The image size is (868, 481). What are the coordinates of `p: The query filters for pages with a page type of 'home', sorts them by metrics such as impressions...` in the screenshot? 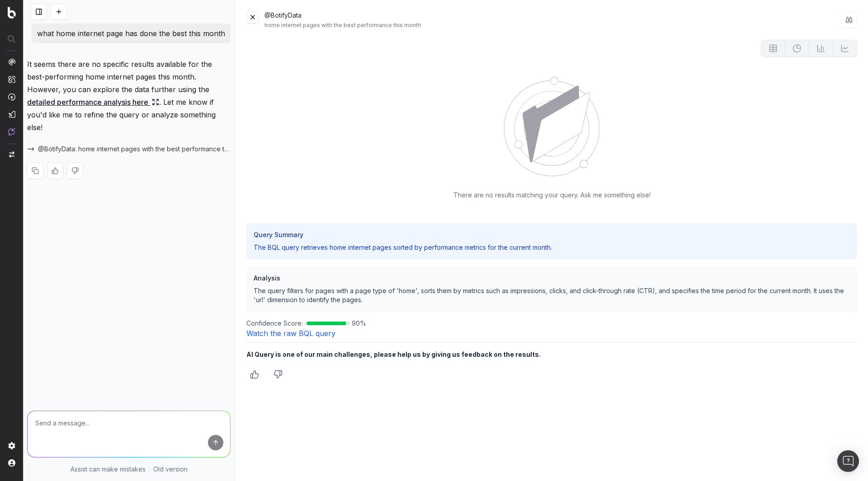 It's located at (551, 295).